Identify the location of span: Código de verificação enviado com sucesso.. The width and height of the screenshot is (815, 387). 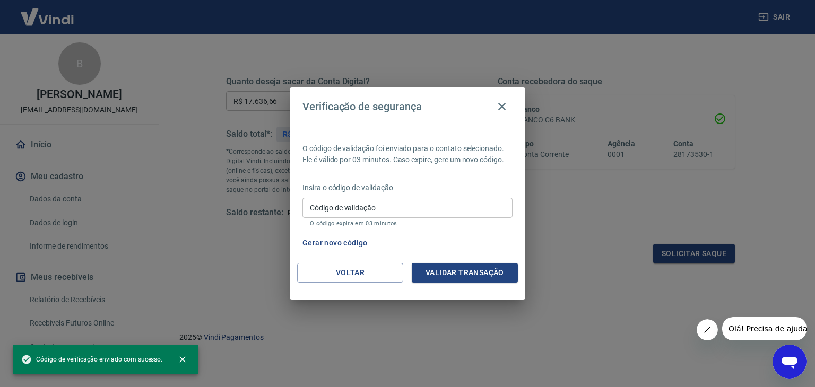
(92, 360).